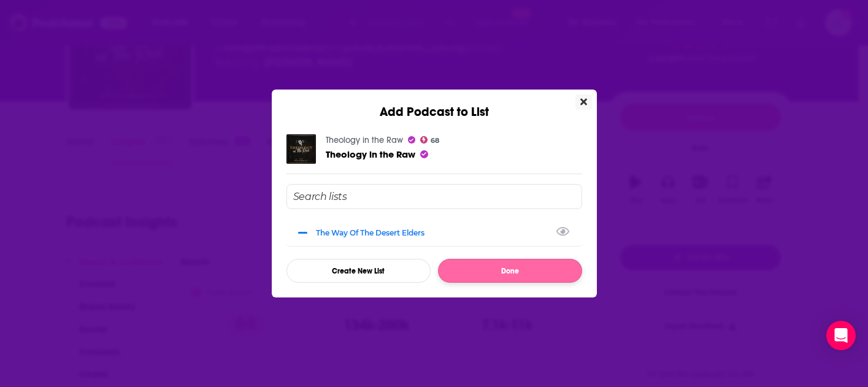 The width and height of the screenshot is (868, 387). Describe the element at coordinates (371, 154) in the screenshot. I see `span: Theology in the Raw` at that location.